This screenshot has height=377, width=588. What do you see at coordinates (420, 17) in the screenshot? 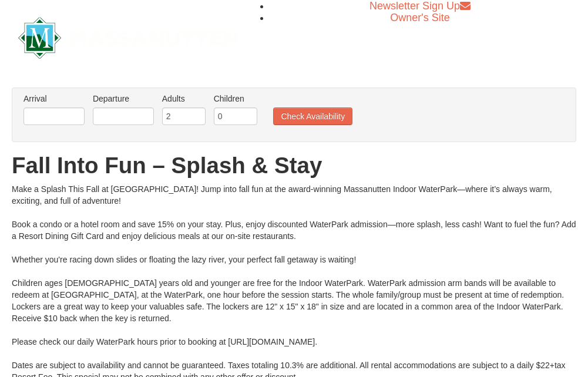
I see `a: Owner's Site` at bounding box center [420, 17].